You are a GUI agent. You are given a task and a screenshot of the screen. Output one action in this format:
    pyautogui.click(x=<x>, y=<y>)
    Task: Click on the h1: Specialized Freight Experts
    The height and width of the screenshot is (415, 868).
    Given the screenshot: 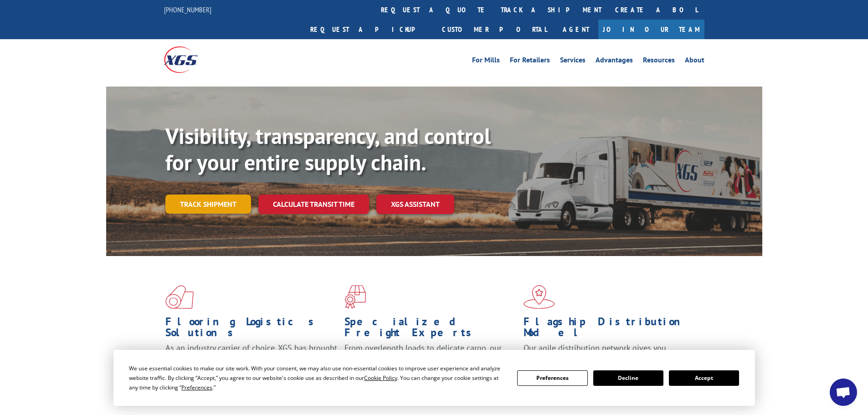 What is the action you would take?
    pyautogui.click(x=431, y=330)
    